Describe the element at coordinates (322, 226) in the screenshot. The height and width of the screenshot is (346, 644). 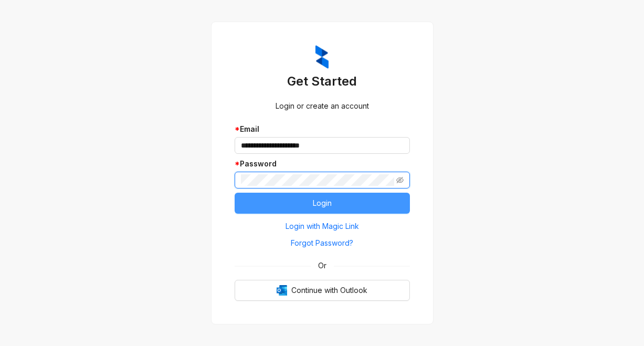
I see `span: Login with Magic Link` at that location.